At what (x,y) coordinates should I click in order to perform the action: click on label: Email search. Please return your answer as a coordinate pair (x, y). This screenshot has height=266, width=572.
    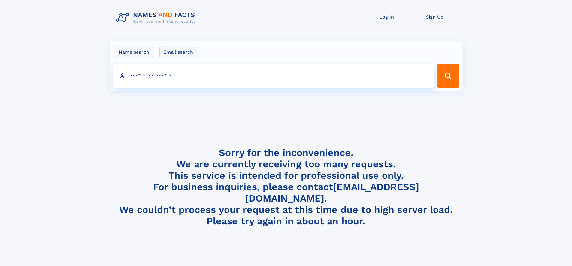
    Looking at the image, I should click on (178, 52).